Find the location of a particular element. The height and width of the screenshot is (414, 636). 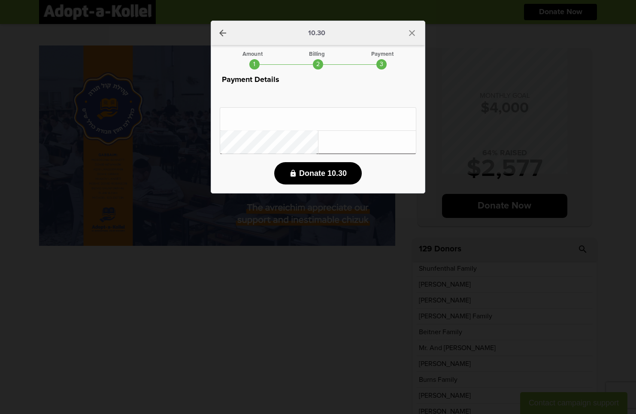

div: Amount is located at coordinates (252, 54).